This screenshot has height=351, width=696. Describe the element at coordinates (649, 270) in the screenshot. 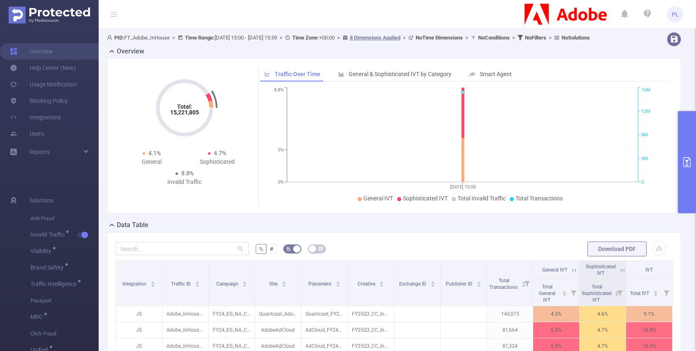

I see `span: IVT` at that location.